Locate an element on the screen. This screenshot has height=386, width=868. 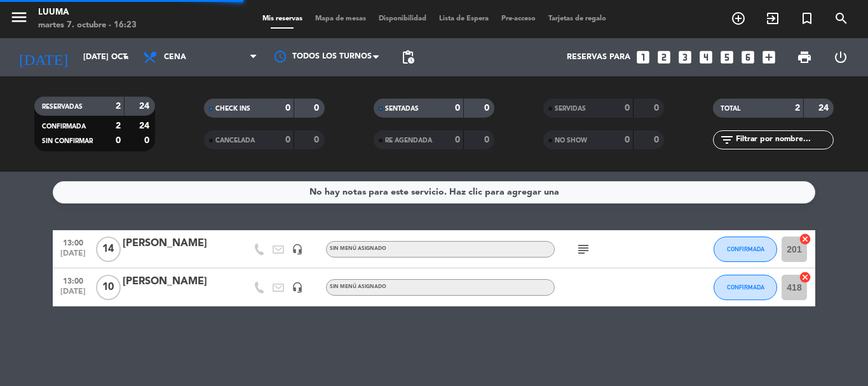
span: Lista de Espera is located at coordinates (464, 19).